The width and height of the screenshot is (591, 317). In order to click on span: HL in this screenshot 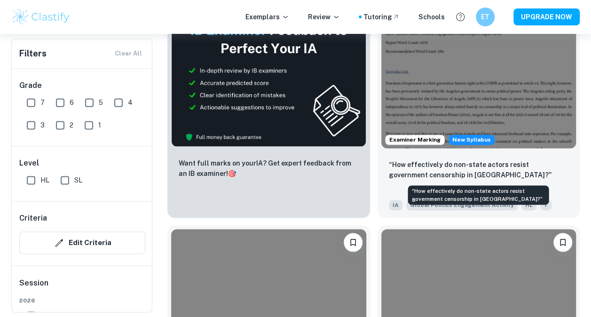, I will do `click(45, 180)`.